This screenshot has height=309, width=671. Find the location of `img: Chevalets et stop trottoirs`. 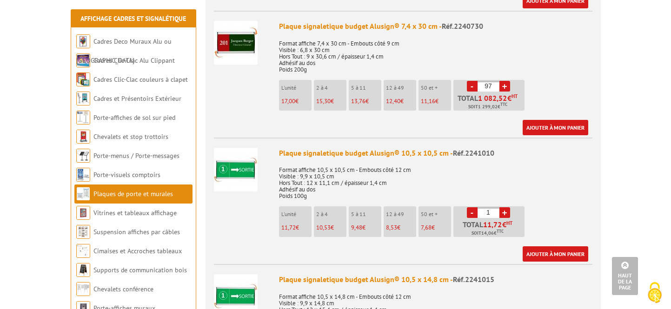

img: Chevalets et stop trottoirs is located at coordinates (83, 137).